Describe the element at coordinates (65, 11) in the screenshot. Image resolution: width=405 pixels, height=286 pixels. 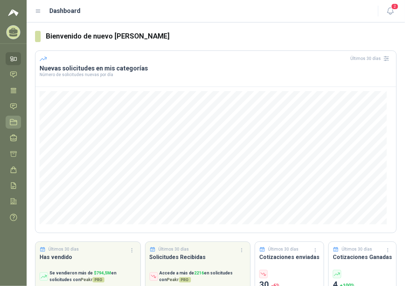
I see `h1: Dashboard` at that location.